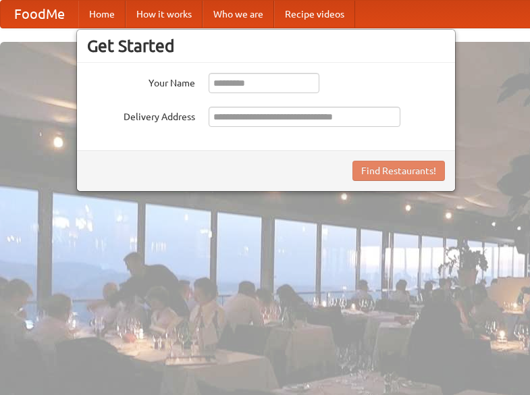 This screenshot has height=395, width=530. Describe the element at coordinates (266, 46) in the screenshot. I see `h3: Get Started` at that location.